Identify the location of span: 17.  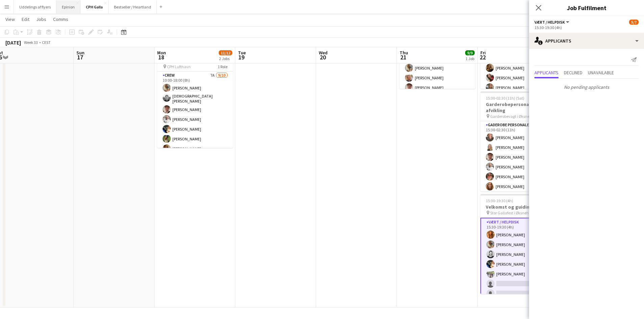
(80, 57).